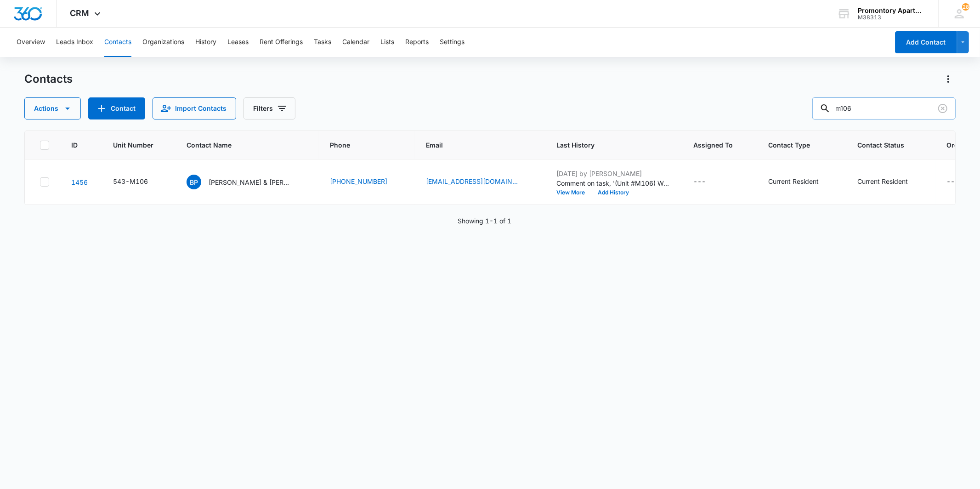 The height and width of the screenshot is (489, 980). What do you see at coordinates (891, 18) in the screenshot?
I see `div: account id` at bounding box center [891, 18].